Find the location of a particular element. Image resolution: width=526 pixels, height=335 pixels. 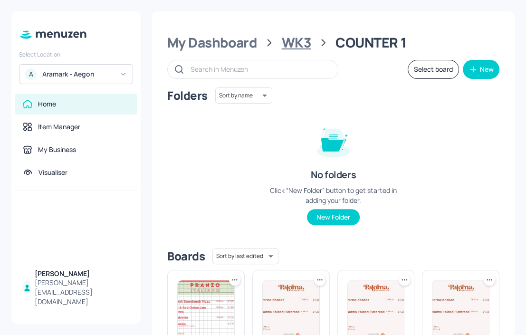

button: Select board is located at coordinates (433, 69).